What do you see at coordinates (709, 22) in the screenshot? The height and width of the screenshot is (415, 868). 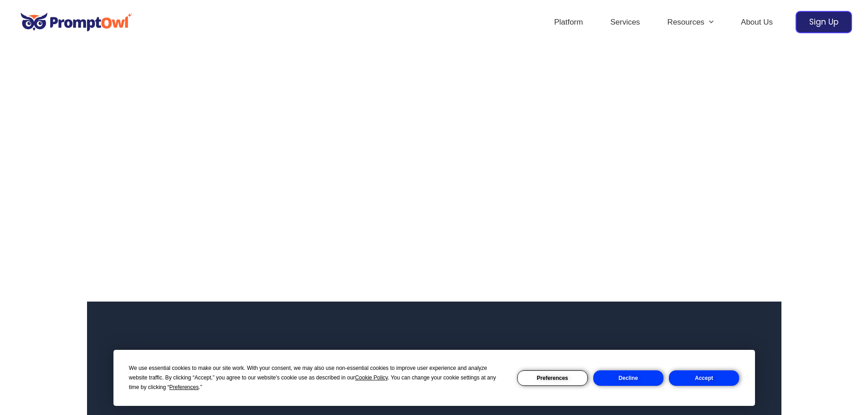 I see `span: Menu Toggle` at bounding box center [709, 22].